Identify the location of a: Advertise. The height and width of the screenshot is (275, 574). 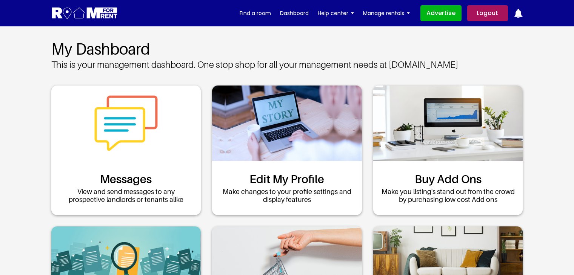
(440, 13).